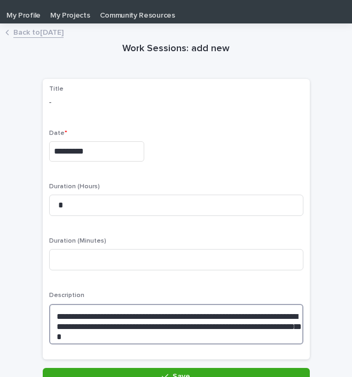  I want to click on p: My Profile, so click(23, 12).